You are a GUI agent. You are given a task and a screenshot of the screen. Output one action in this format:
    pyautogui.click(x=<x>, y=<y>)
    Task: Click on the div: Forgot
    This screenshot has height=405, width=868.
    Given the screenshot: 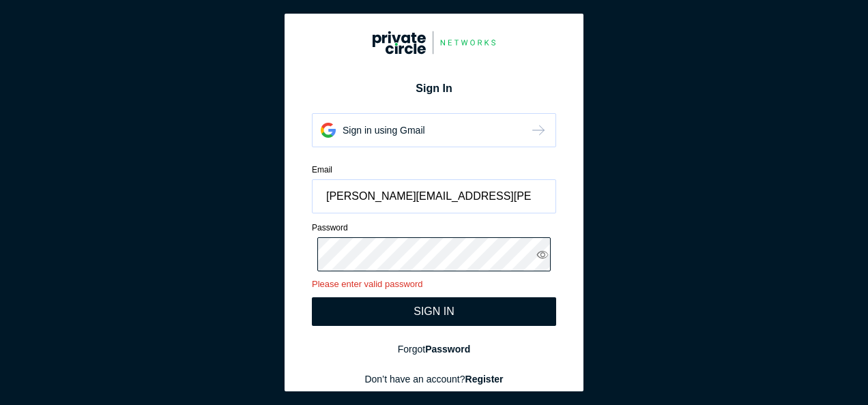 What is the action you would take?
    pyautogui.click(x=434, y=349)
    